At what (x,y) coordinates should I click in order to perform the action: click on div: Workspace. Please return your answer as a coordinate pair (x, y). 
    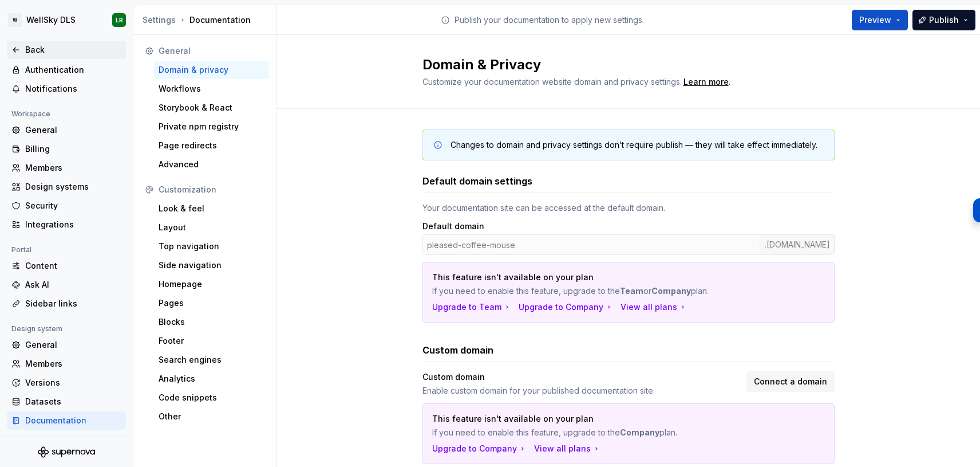
    Looking at the image, I should click on (31, 114).